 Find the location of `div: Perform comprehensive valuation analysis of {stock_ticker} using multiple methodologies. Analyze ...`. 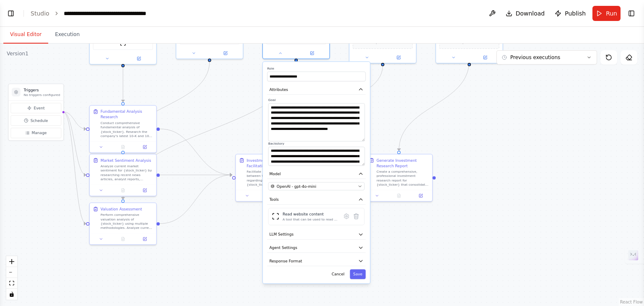

div: Perform comprehensive valuation analysis of {stock_ticker} using multiple methodologies. Analyze ... is located at coordinates (127, 221).